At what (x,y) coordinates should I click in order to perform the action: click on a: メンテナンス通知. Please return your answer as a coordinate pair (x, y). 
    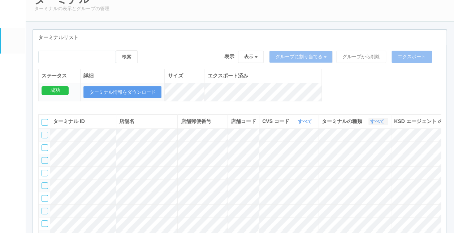
    Looking at the image, I should click on (13, 87).